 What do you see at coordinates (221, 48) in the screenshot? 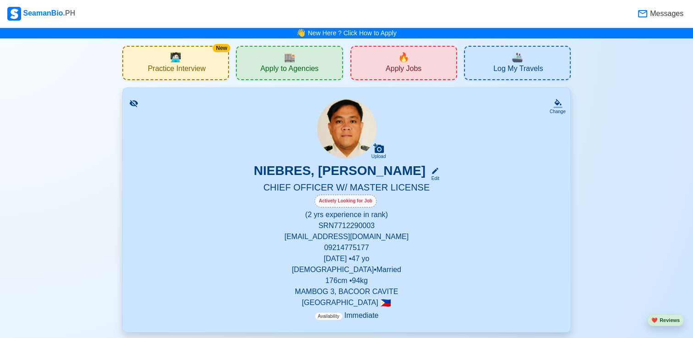
I see `div: New` at bounding box center [221, 48].